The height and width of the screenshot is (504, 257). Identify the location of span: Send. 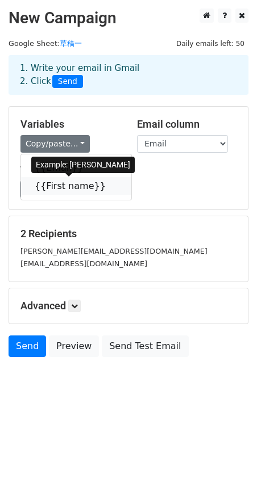
(68, 82).